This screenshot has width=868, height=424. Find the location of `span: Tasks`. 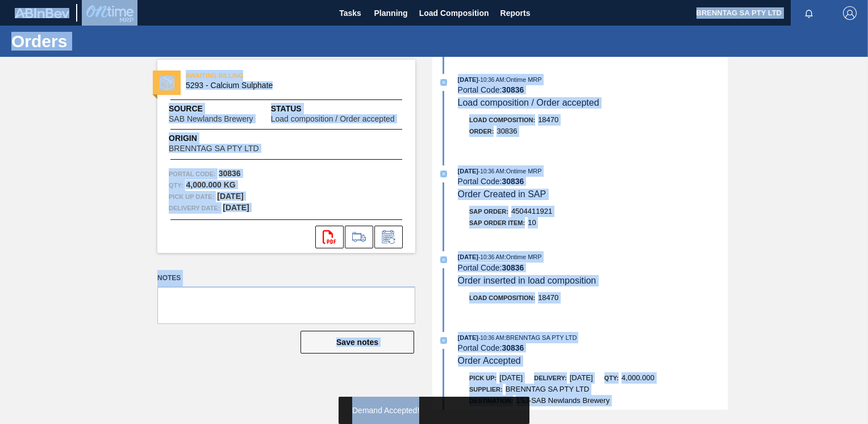

span: Tasks is located at coordinates (351, 13).